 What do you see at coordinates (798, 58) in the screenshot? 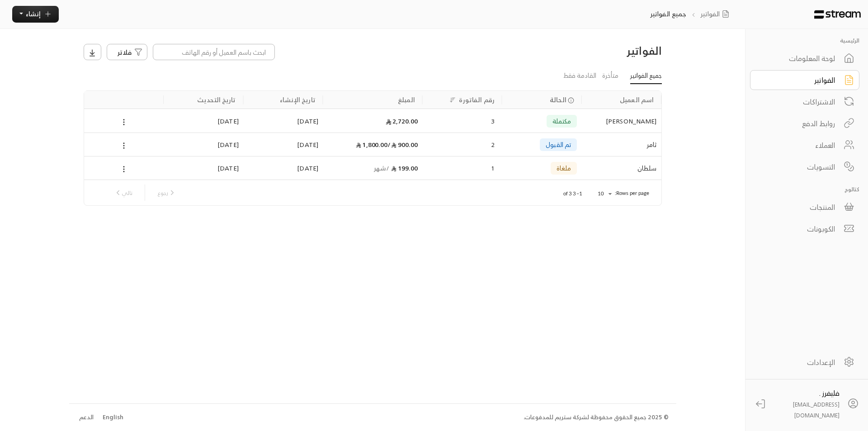
I see `div: لوحة المعلومات` at bounding box center [798, 58].